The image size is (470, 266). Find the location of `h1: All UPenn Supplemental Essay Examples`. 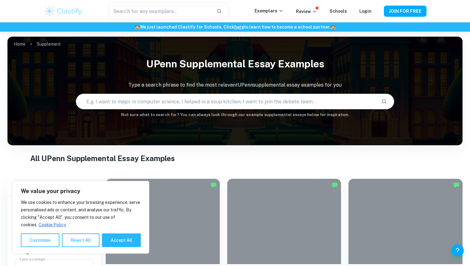

h1: All UPenn Supplemental Essay Examples is located at coordinates (235, 158).